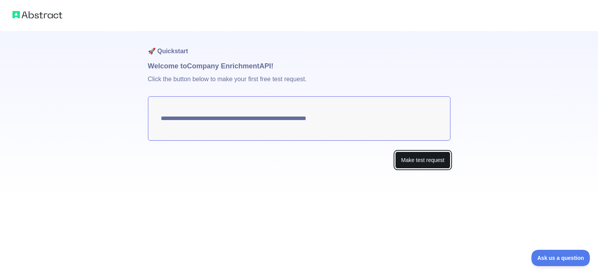 This screenshot has width=598, height=270. I want to click on h1: Welcome to Company Enrichment API!, so click(299, 66).